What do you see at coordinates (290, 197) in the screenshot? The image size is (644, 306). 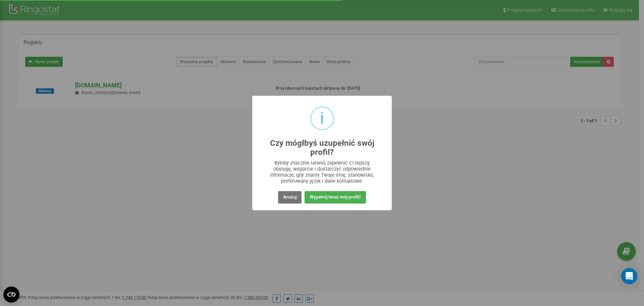 I see `button: Anuluj` at bounding box center [290, 197].